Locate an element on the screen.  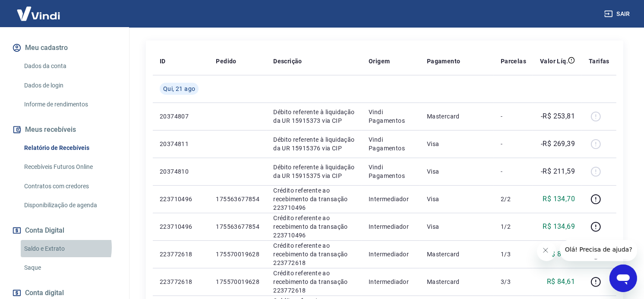
p: 20374811 is located at coordinates (181, 144).